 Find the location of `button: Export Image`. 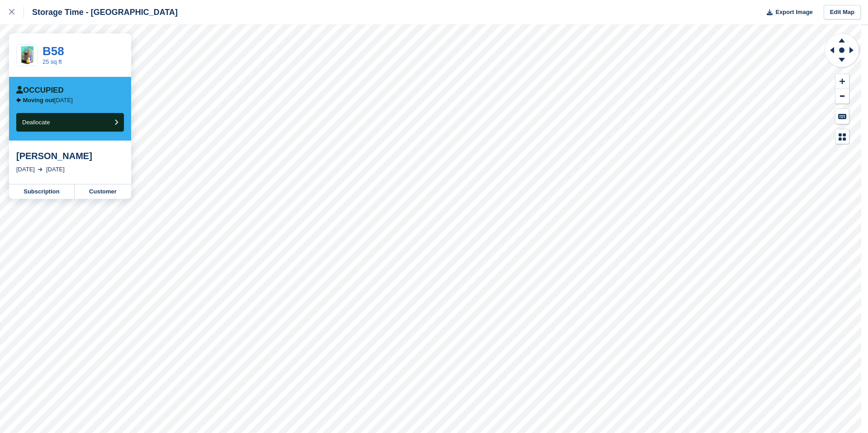

button: Export Image is located at coordinates (787, 12).